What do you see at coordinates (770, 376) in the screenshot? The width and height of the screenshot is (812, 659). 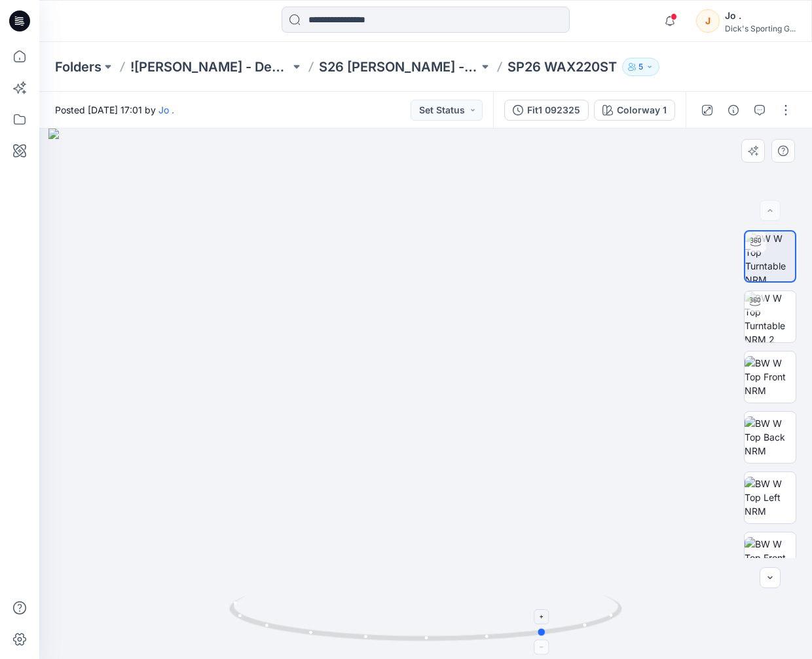 I see `img: BW W Top Front NRM` at bounding box center [770, 376].